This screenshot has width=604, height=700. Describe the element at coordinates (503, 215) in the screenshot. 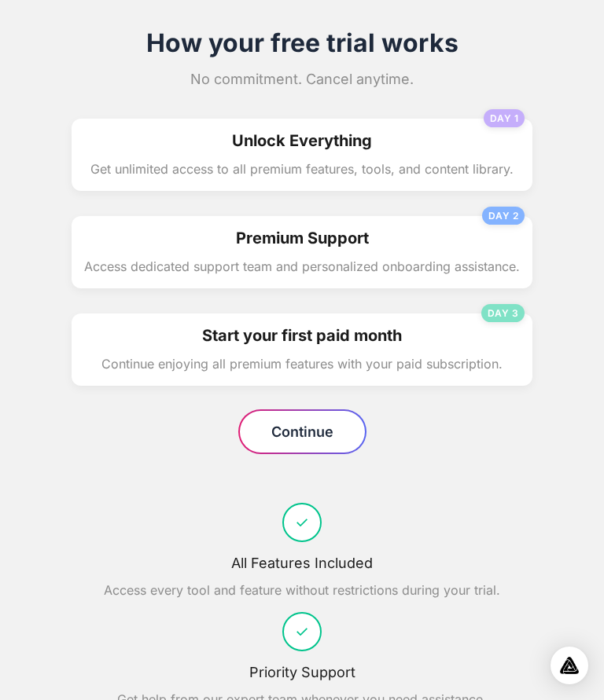

I see `div: DAY 2` at that location.